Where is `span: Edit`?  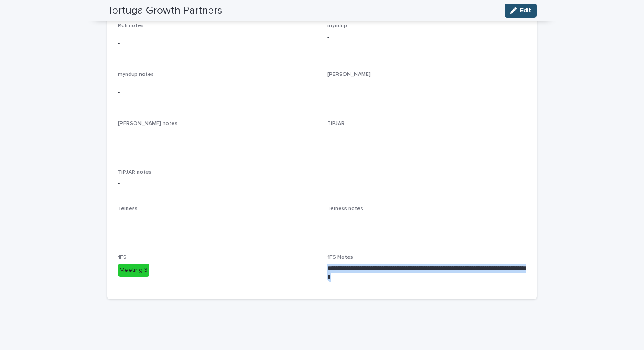
span: Edit is located at coordinates (525, 10).